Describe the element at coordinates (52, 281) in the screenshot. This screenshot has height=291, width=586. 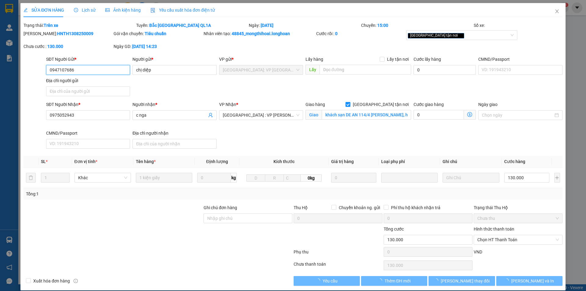
I see `span: Xuất hóa đơn hàng` at that location.